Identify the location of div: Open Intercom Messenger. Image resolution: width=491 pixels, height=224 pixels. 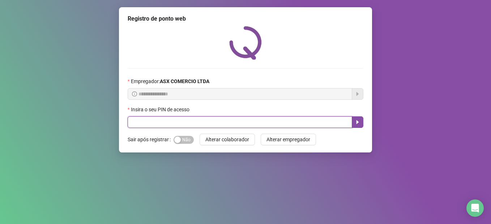
(475, 208).